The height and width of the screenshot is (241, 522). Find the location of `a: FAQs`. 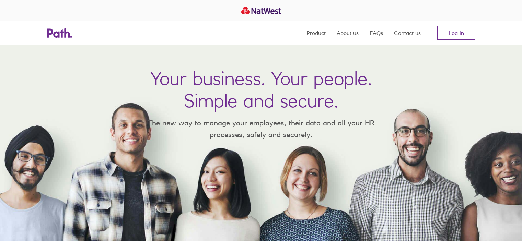

a: FAQs is located at coordinates (376, 33).